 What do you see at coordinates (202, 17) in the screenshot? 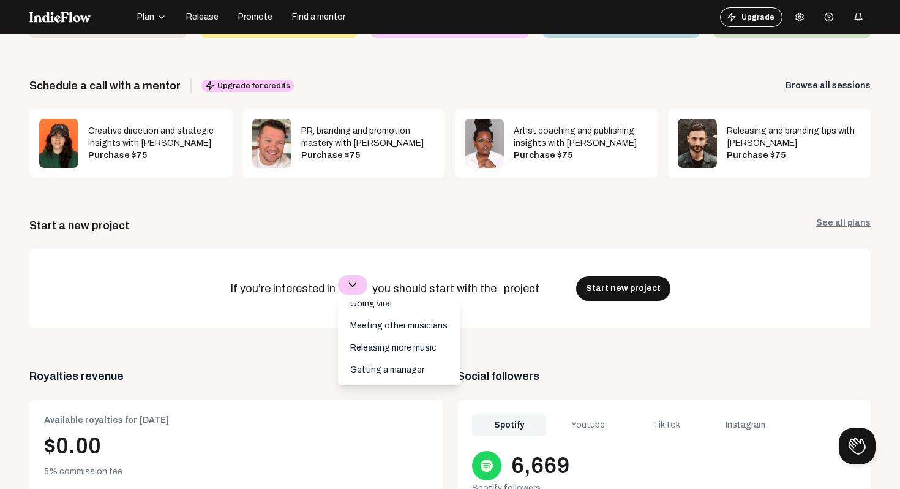
I see `button: Release` at bounding box center [202, 17].